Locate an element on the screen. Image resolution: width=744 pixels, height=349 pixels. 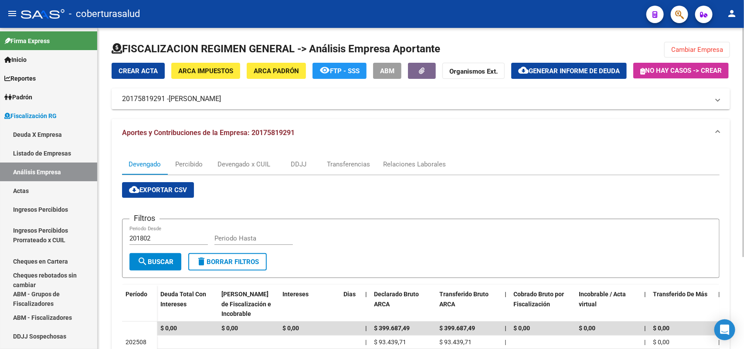
span: Período is located at coordinates (136, 294).